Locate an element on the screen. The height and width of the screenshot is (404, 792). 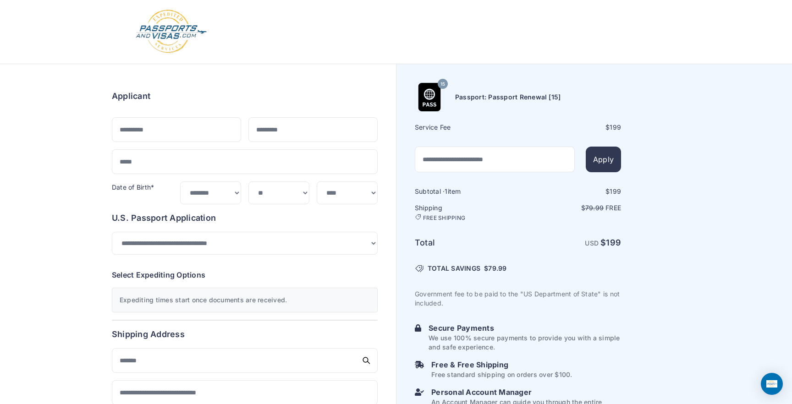
span: 15 is located at coordinates (443, 84).